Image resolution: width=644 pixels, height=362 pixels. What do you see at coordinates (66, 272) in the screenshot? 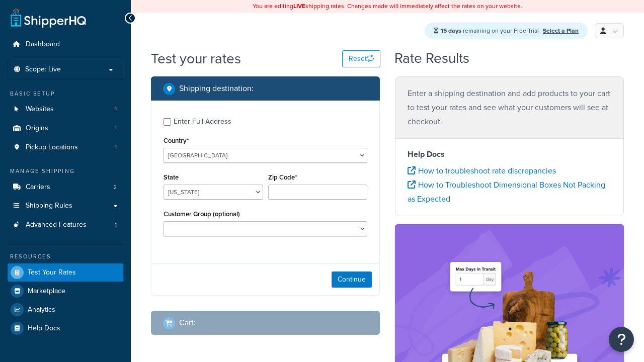
I see `a: Test Your Rates` at bounding box center [66, 272].